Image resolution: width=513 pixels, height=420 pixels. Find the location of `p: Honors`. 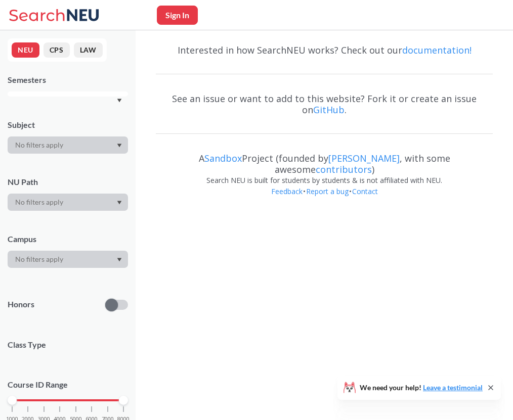

p: Honors is located at coordinates (21, 304).